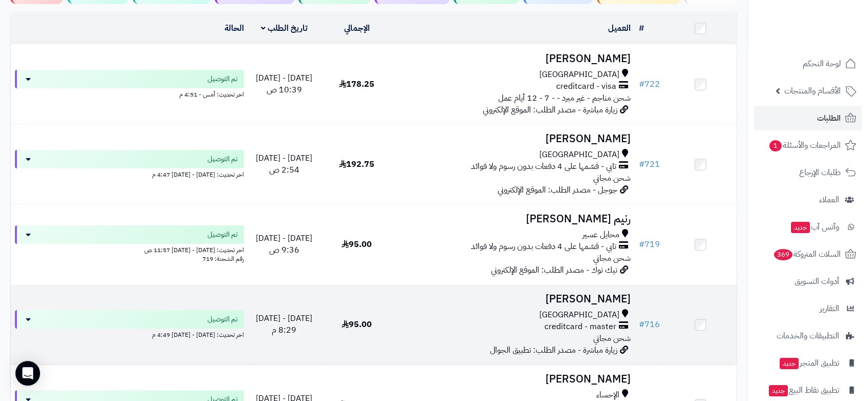 This screenshot has width=868, height=401. I want to click on a: الإجمالي, so click(357, 28).